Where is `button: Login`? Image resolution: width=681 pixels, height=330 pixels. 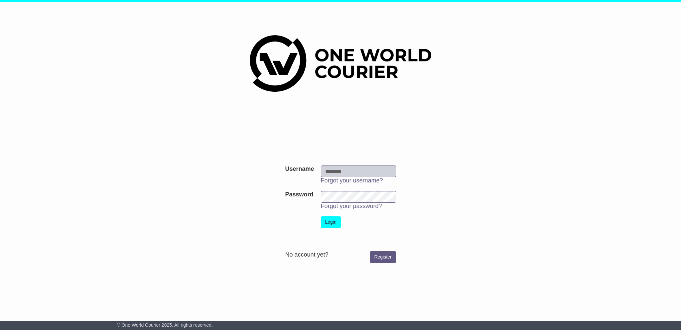 button: Login is located at coordinates (331, 222).